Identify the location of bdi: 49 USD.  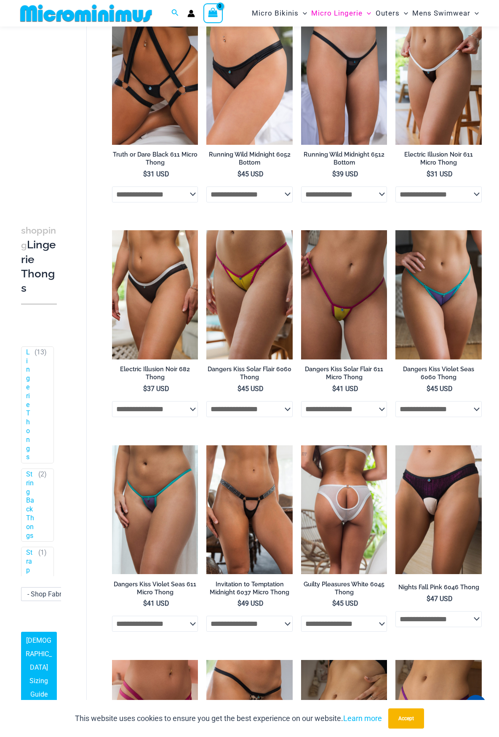
(250, 603).